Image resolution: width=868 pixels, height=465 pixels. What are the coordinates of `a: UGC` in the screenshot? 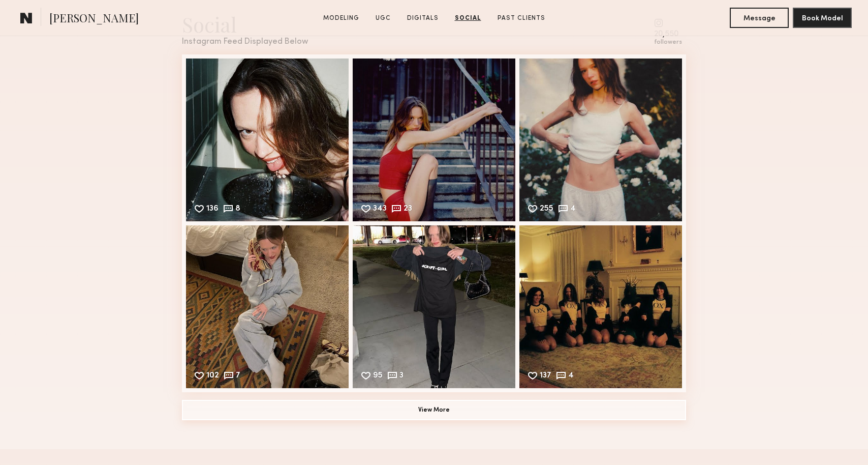 It's located at (383, 19).